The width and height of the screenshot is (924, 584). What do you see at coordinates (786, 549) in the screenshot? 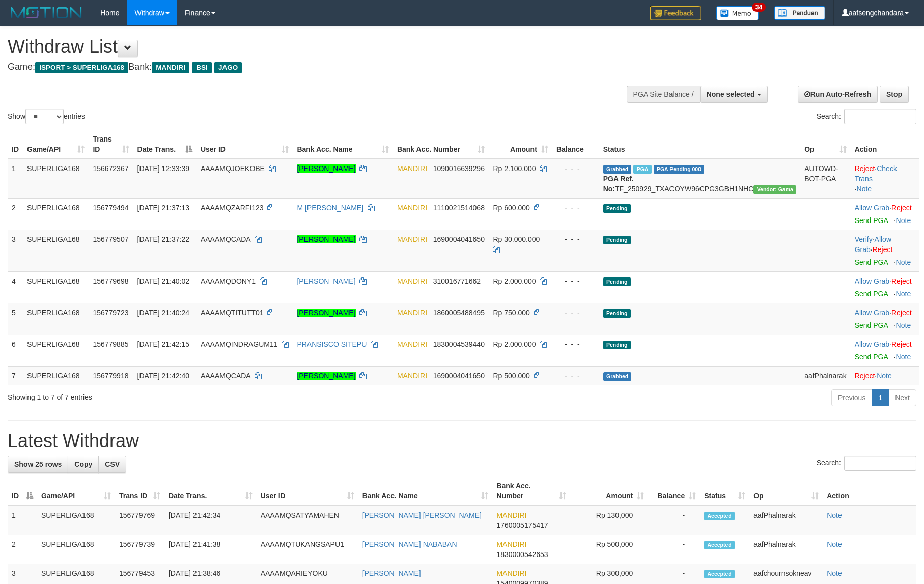
I see `td: aafPhalnarak` at bounding box center [786, 549].